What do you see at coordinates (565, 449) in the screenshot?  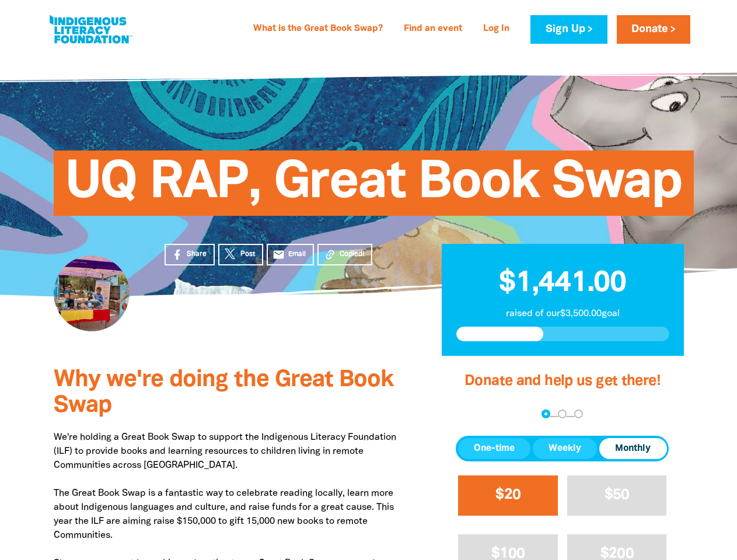 I see `button: Weekly` at bounding box center [565, 449].